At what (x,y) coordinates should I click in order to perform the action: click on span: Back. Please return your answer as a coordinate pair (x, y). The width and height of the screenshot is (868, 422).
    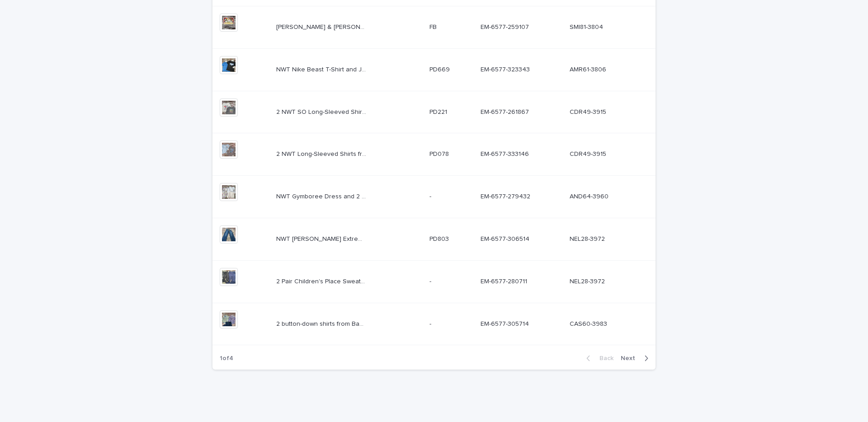
    Looking at the image, I should click on (604, 358).